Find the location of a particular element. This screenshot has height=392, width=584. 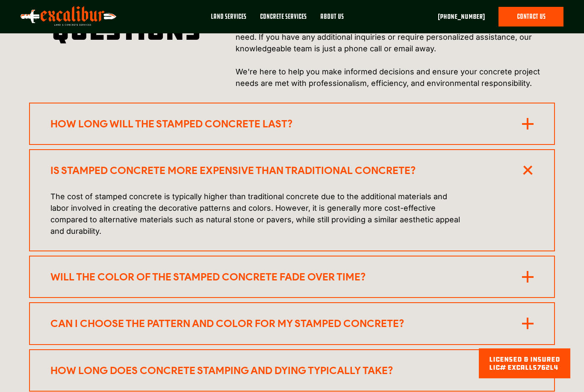

div: How long does concrete stamping and dying typically take? is located at coordinates (273, 370).